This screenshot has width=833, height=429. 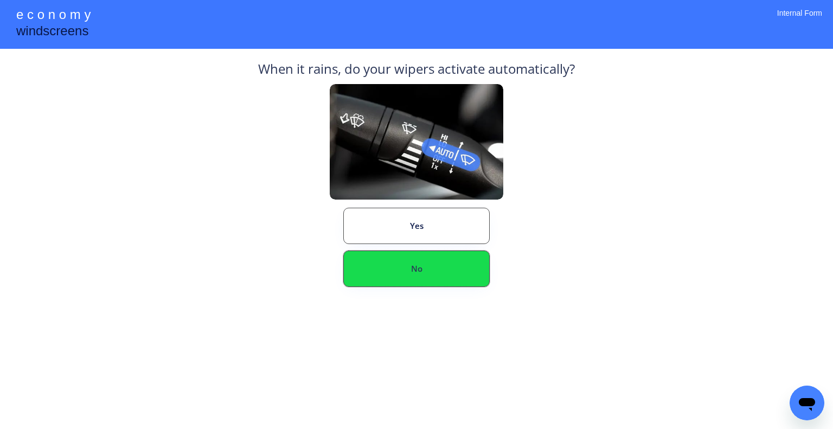 What do you see at coordinates (416, 141) in the screenshot?
I see `img: Rain%20Sensor%20Example.png` at bounding box center [416, 141].